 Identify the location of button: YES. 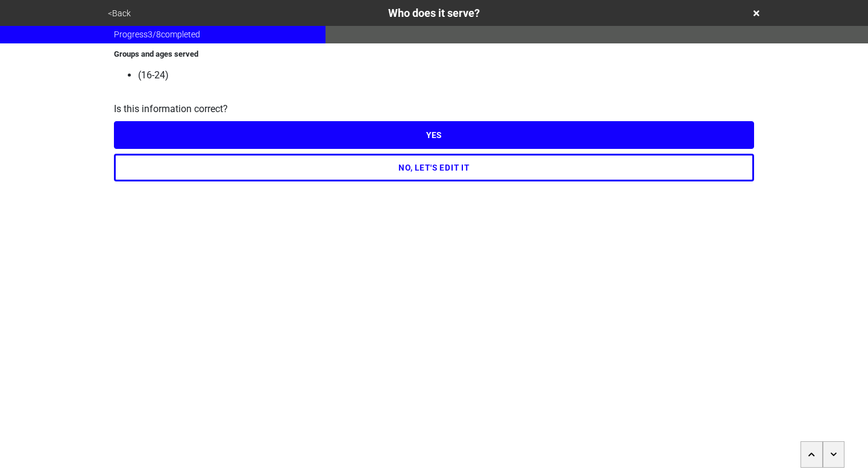
(434, 135).